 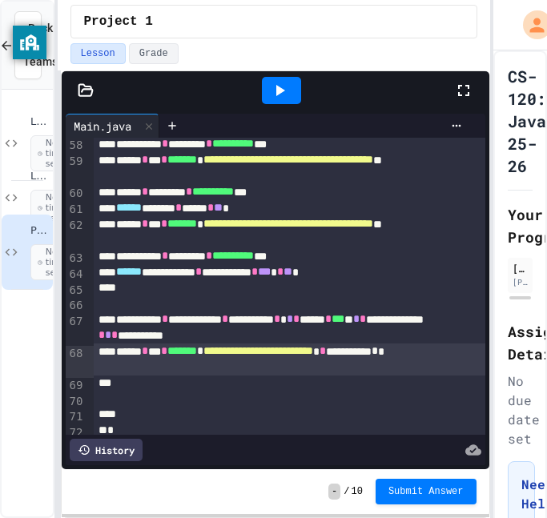 I want to click on h2: Your Progress, so click(x=521, y=226).